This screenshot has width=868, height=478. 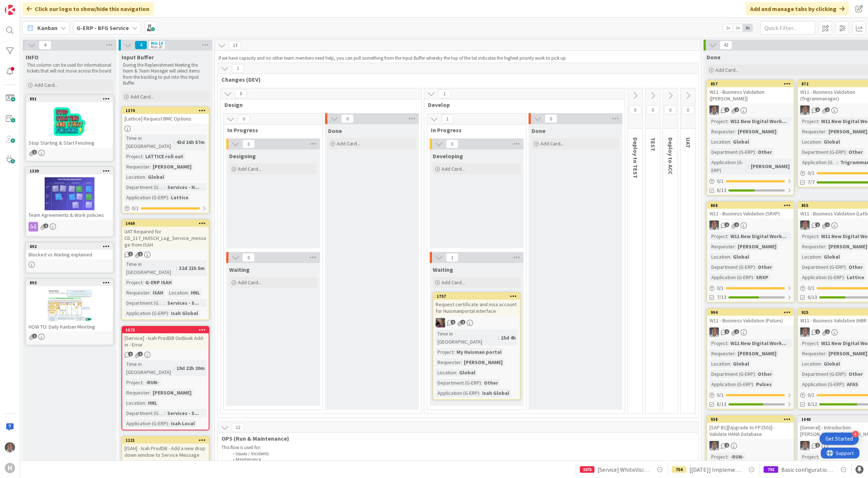 I want to click on div: UAT Required for CD_117_HUISCH_Log_Service_message from ISAH, so click(x=165, y=238).